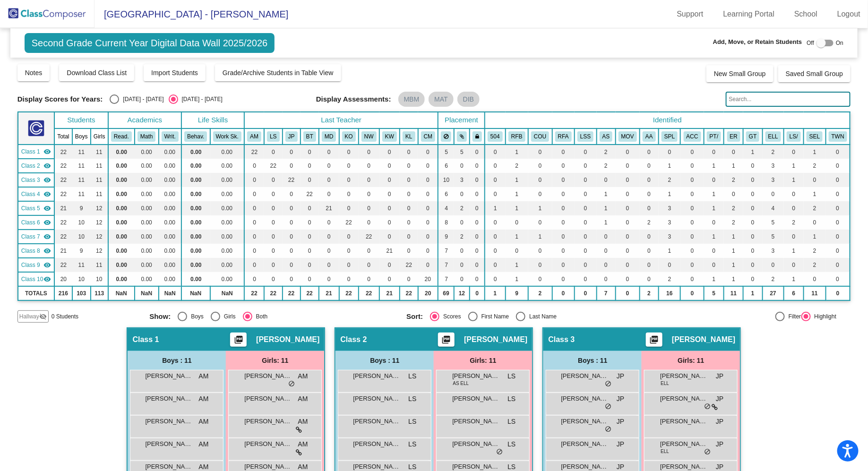  Describe the element at coordinates (757, 42) in the screenshot. I see `span: Add, Move, or Retain Students` at that location.